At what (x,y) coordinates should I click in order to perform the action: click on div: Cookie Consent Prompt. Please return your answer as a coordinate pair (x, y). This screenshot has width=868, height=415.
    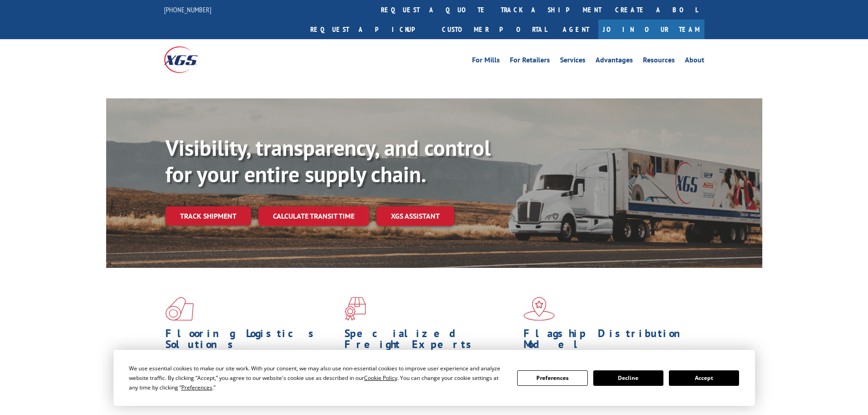
    Looking at the image, I should click on (434, 378).